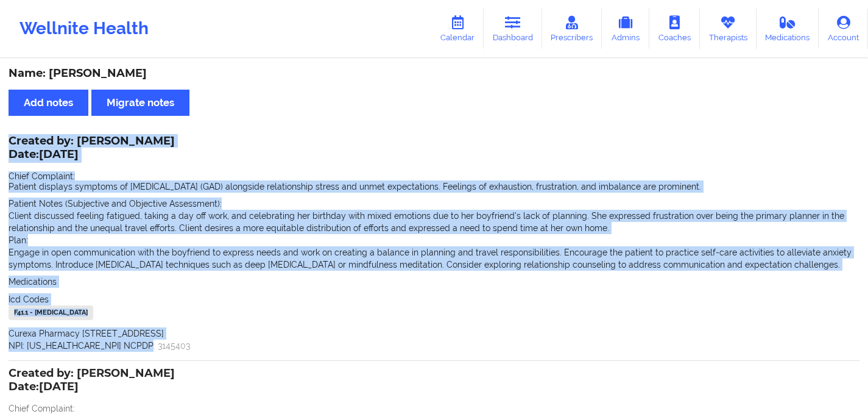 The image size is (868, 414). I want to click on a: Prescribers, so click(572, 29).